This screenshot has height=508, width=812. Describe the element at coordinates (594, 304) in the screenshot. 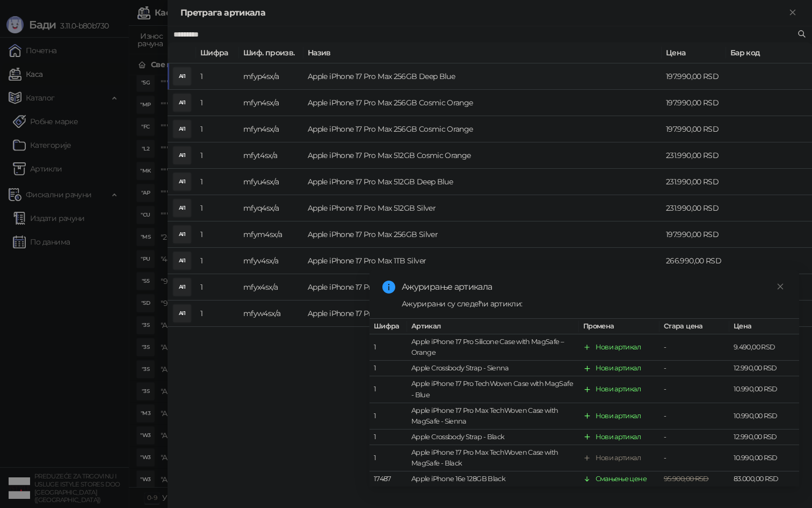

I see `div: Ажурирани су следећи артикли:` at that location.